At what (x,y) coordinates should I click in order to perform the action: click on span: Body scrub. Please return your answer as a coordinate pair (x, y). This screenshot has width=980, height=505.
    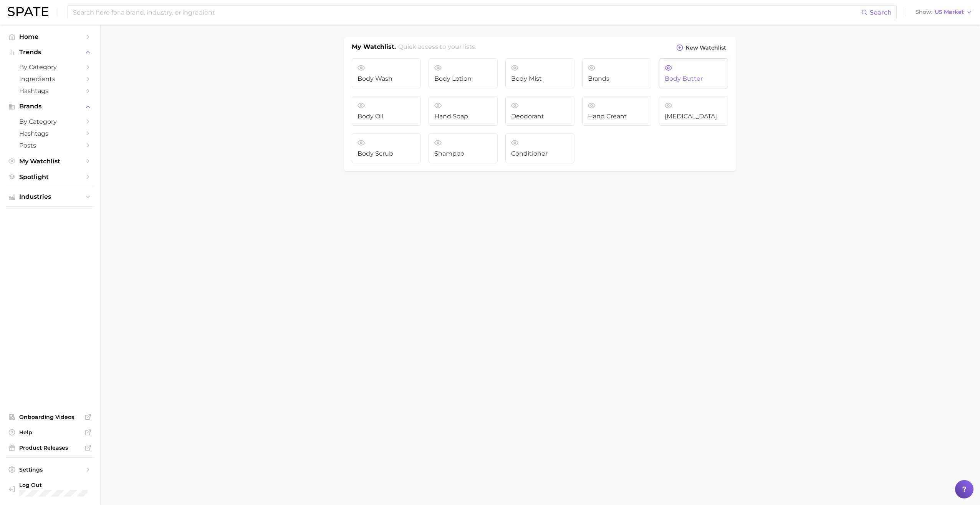
    Looking at the image, I should click on (386, 154).